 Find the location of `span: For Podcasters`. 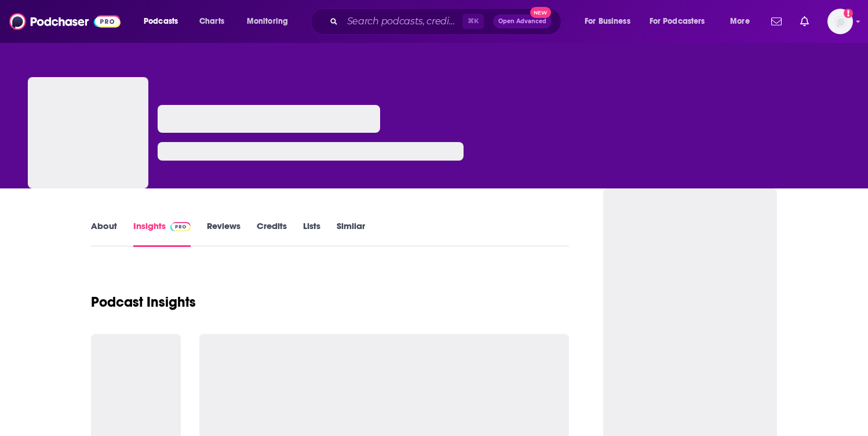

span: For Podcasters is located at coordinates (678, 21).